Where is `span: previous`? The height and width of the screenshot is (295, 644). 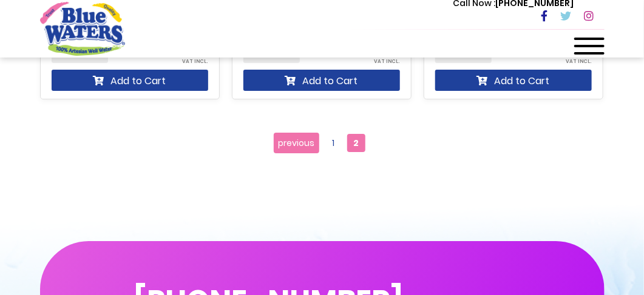 span: previous is located at coordinates (297, 143).